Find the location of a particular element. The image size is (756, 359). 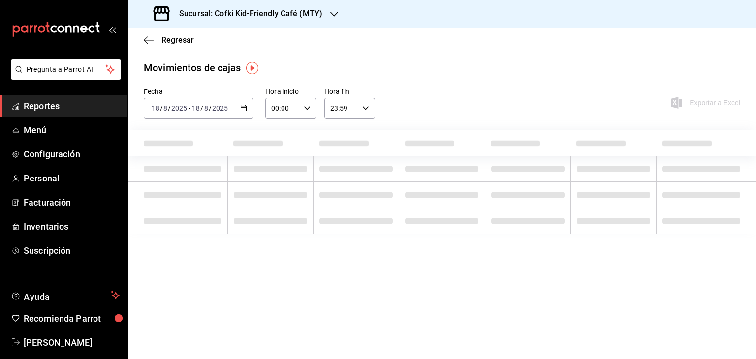

label: Hora inicio is located at coordinates (291, 92).